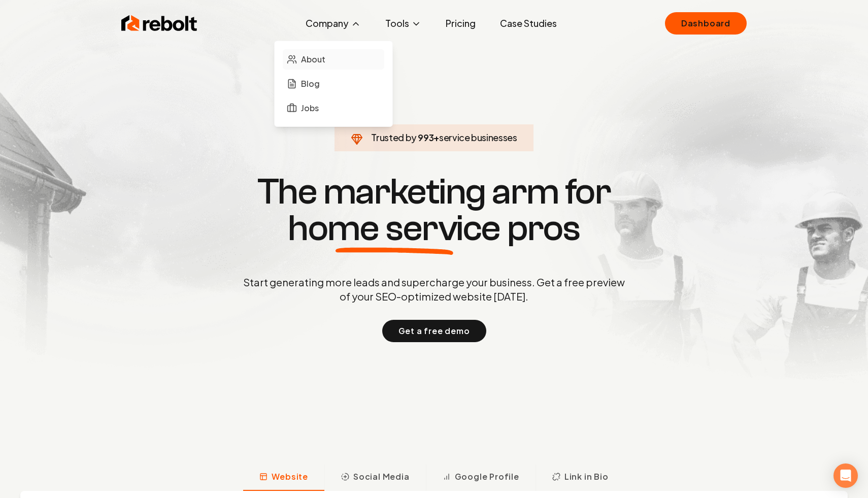  What do you see at coordinates (381, 477) in the screenshot?
I see `span: Social Media` at bounding box center [381, 477].